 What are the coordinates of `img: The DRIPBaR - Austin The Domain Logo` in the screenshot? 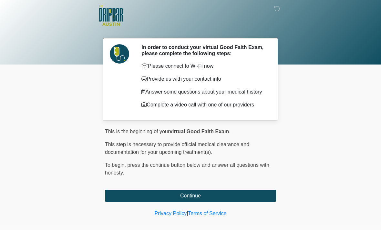 It's located at (111, 15).